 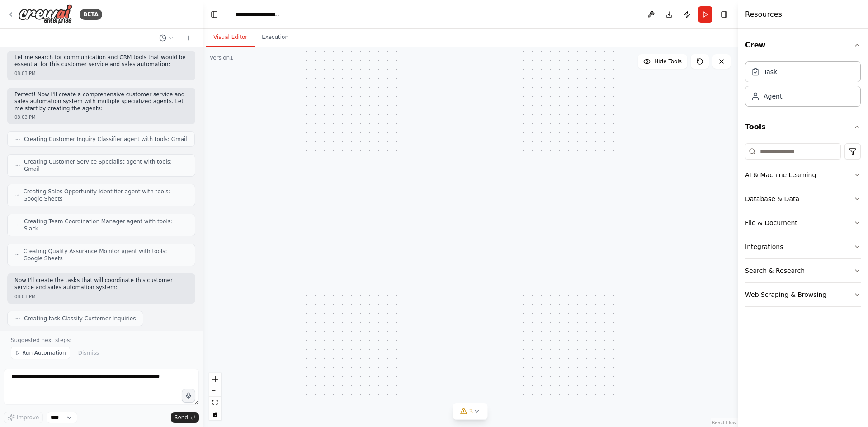 What do you see at coordinates (181, 418) in the screenshot?
I see `span: Send` at bounding box center [181, 418].